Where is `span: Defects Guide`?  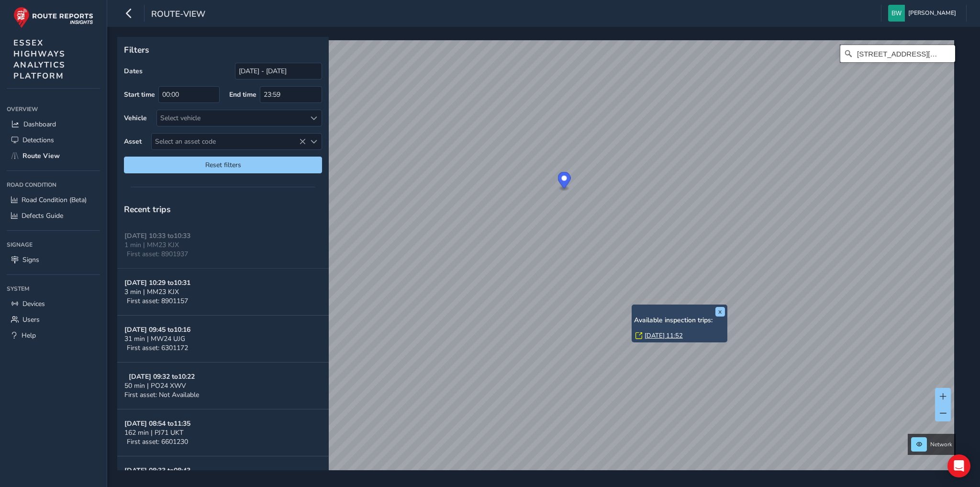
span: Defects Guide is located at coordinates (42, 216).